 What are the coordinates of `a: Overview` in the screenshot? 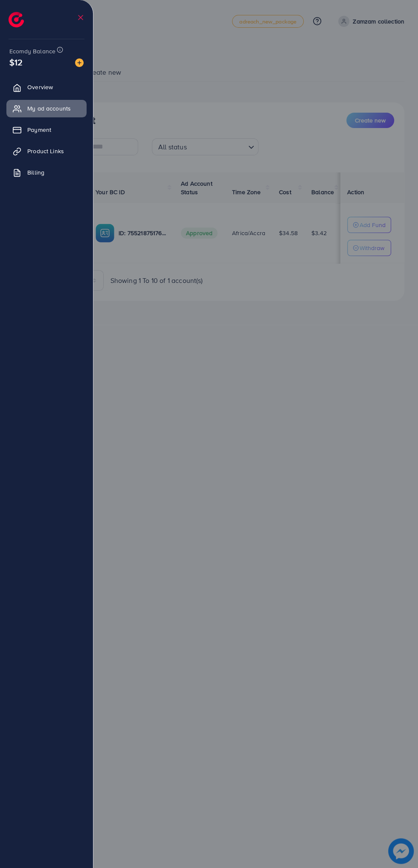 It's located at (47, 87).